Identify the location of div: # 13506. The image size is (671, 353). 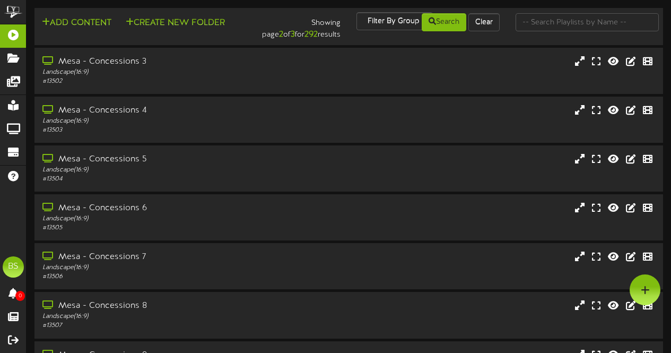
(165, 276).